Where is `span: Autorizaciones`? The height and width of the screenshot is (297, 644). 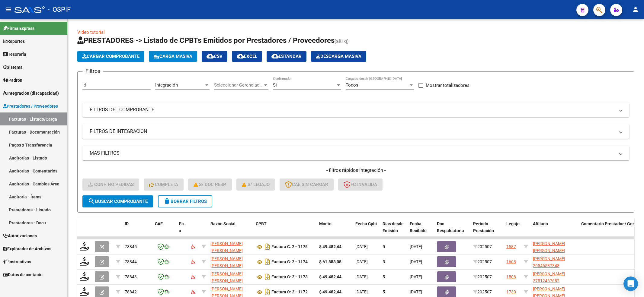 span: Autorizaciones is located at coordinates (20, 236).